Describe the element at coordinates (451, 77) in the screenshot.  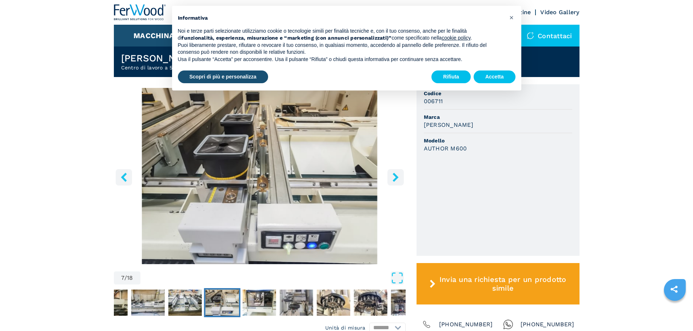
I see `button: Rifiuta` at that location.